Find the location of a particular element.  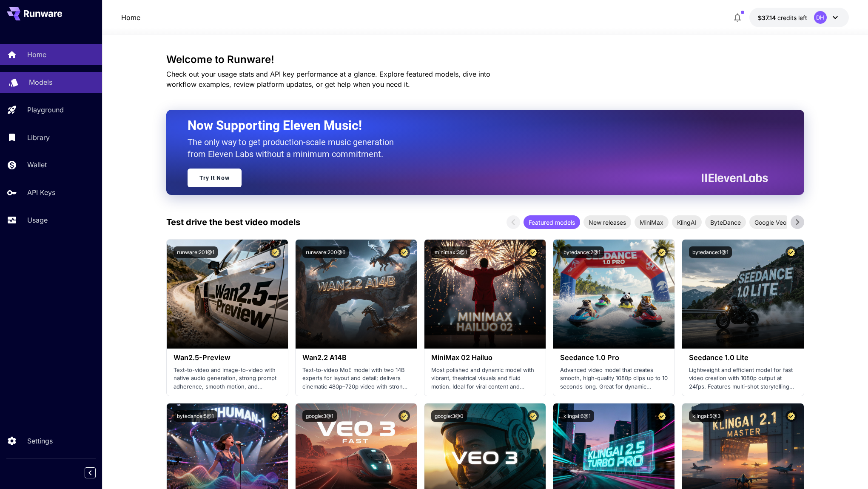

span: ByteDance is located at coordinates (726, 222).